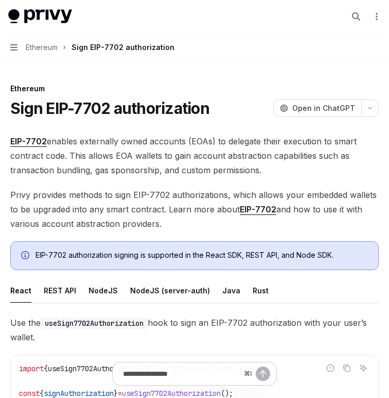 Image resolution: width=389 pixels, height=398 pixels. Describe the element at coordinates (202, 255) in the screenshot. I see `div: EIP-7702 authorization signing is supported in the React SDK, REST API, and Node SDK.` at that location.